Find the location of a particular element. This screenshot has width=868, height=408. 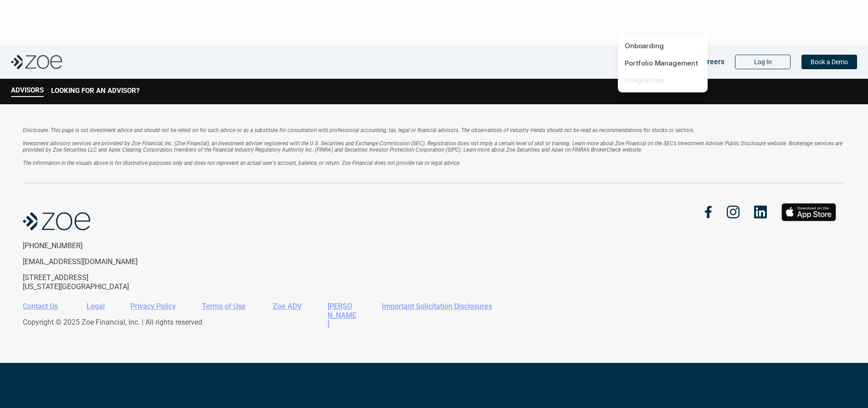

a: Integrations is located at coordinates (644, 79).